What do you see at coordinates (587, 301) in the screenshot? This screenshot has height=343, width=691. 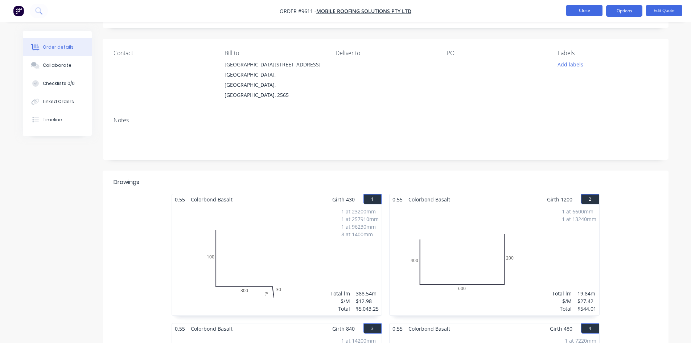 I see `div: $27.42` at bounding box center [587, 301].